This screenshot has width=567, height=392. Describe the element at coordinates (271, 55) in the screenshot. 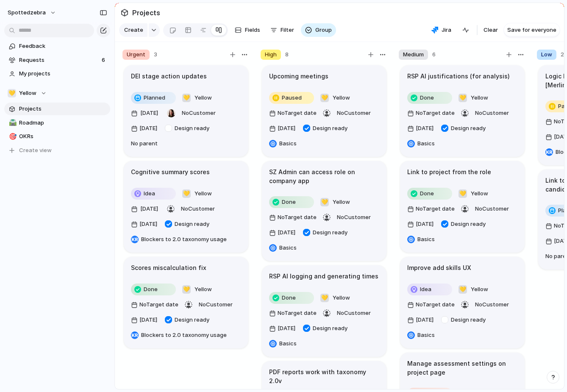

I see `span: High` at that location.